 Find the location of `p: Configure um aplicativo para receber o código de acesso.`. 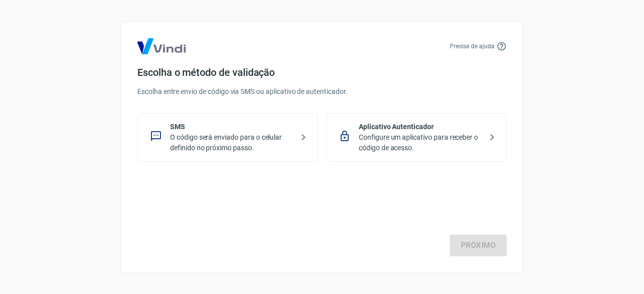

p: Configure um aplicativo para receber o código de acesso. is located at coordinates (420, 143).